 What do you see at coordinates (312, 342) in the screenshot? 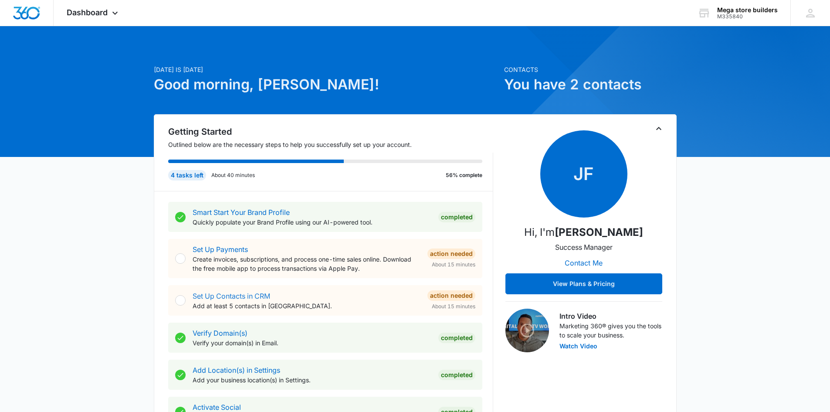
I see `p: Verify your domain(s) in Email.` at bounding box center [312, 342].